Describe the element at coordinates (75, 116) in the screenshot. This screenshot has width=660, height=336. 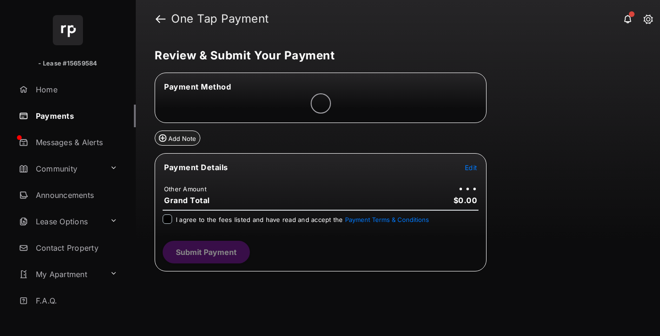
I see `a: Payments` at that location.